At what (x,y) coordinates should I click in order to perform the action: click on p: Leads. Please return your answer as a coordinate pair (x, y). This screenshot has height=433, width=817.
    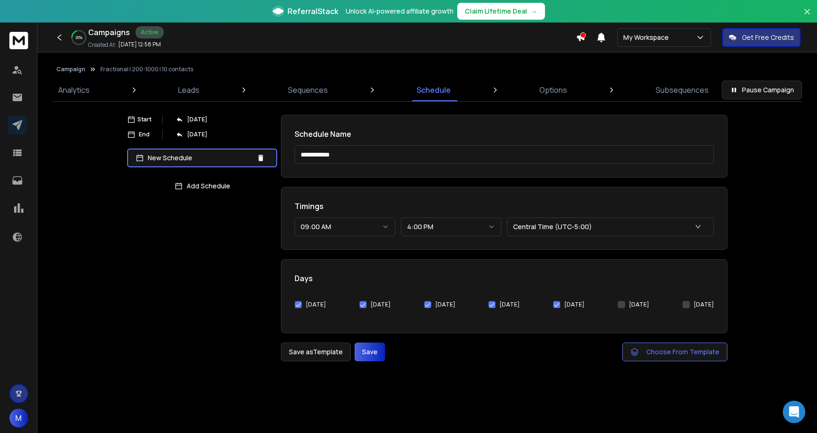
    Looking at the image, I should click on (188, 90).